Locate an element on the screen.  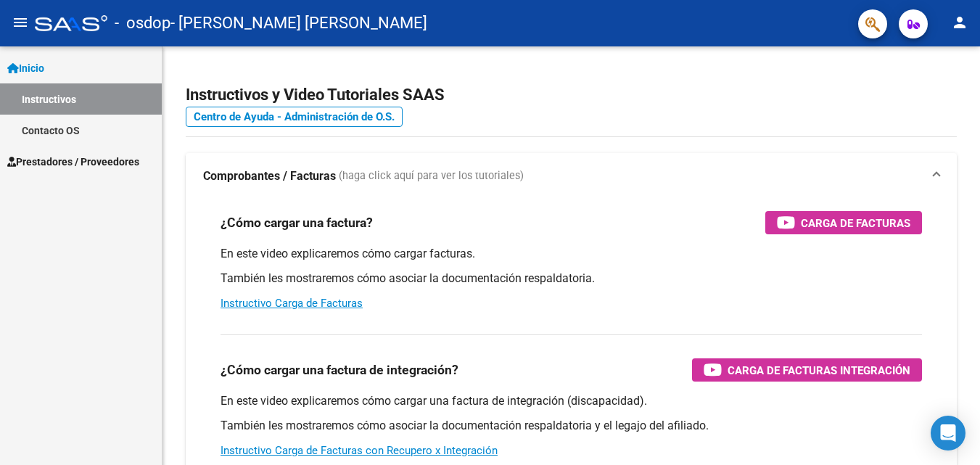
mat-icon: person is located at coordinates (959, 22).